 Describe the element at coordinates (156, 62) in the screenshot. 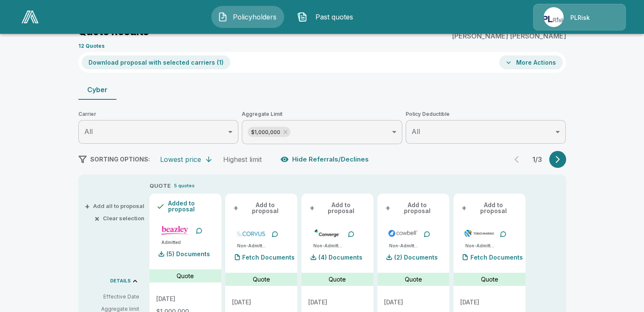

I see `button: Download proposal with selected carriers (1)` at that location.